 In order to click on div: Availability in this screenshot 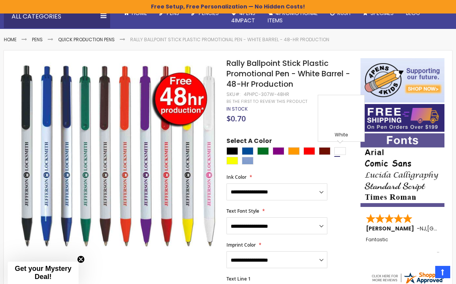, I will do `click(237, 109)`.